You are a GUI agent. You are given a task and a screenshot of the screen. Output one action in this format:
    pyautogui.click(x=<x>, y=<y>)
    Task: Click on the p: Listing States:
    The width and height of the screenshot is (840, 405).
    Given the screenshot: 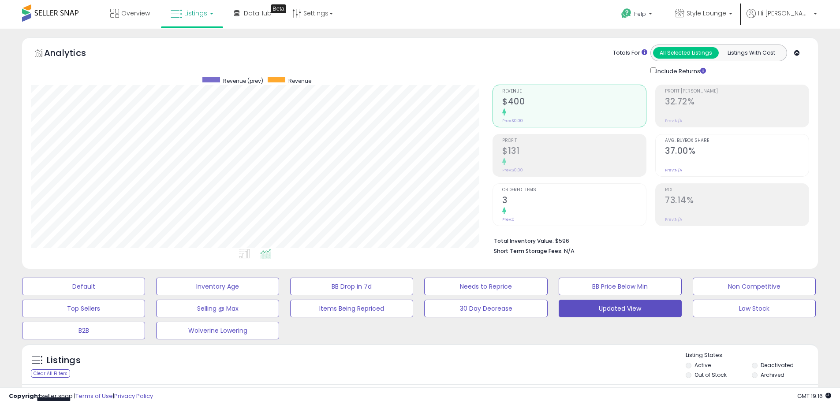 What is the action you would take?
    pyautogui.click(x=752, y=355)
    